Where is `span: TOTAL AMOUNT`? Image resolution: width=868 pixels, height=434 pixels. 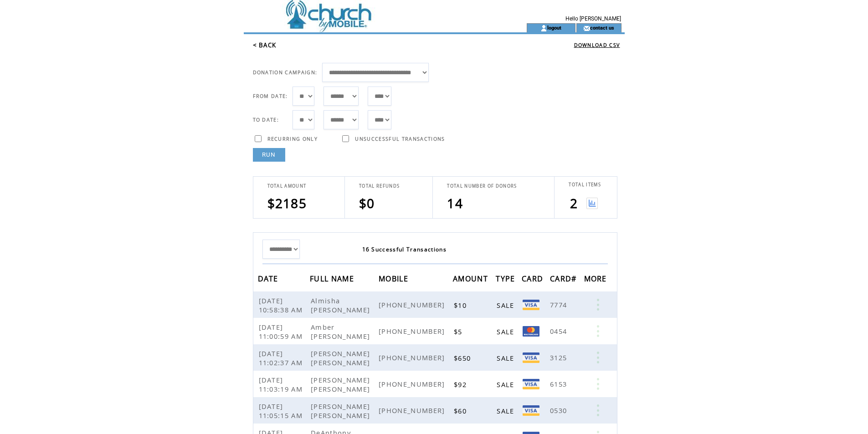
span: TOTAL AMOUNT is located at coordinates (287, 186).